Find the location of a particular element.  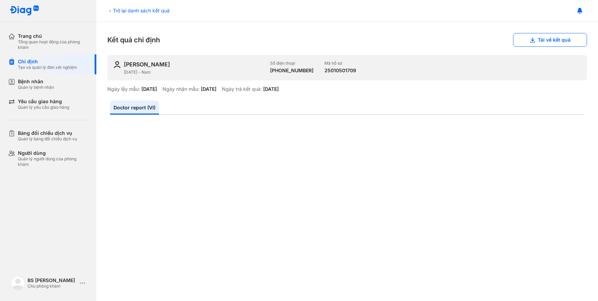

div: Bảng đối chiếu dịch vụ is located at coordinates (47, 133).